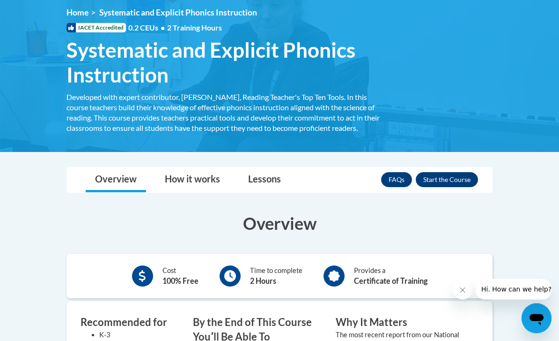 This screenshot has height=341, width=559. Describe the element at coordinates (276, 276) in the screenshot. I see `div: Time to complete` at that location.